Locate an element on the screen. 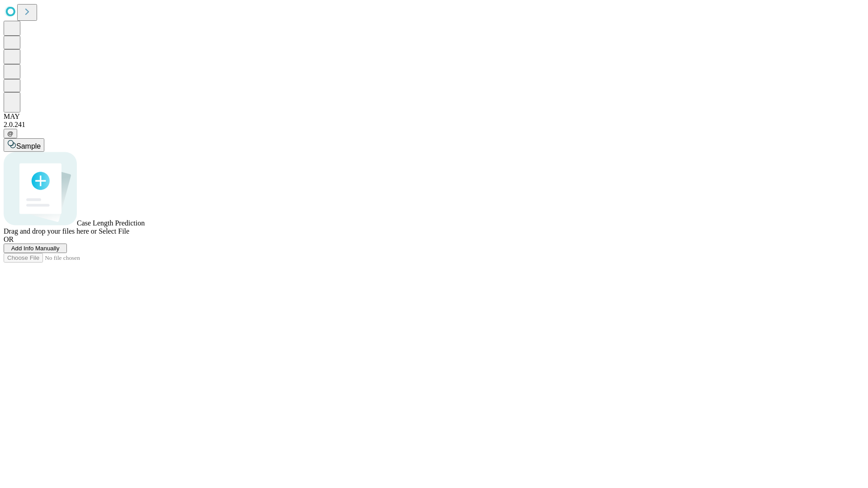 The height and width of the screenshot is (488, 868). span: Drag and drop your files here or is located at coordinates (50, 231).